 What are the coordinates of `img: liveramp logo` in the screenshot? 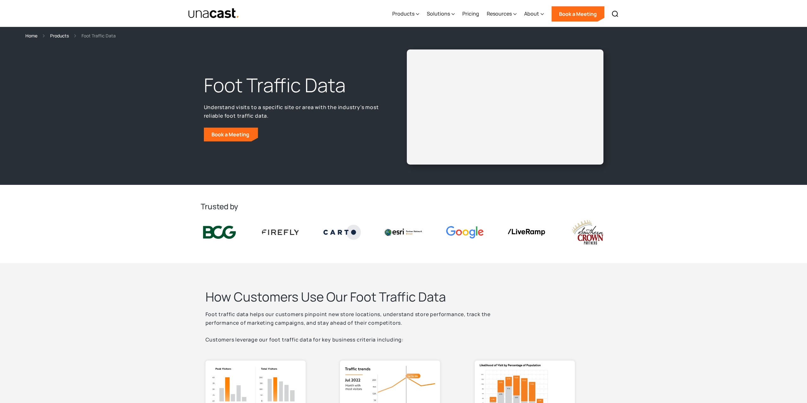 It's located at (526, 232).